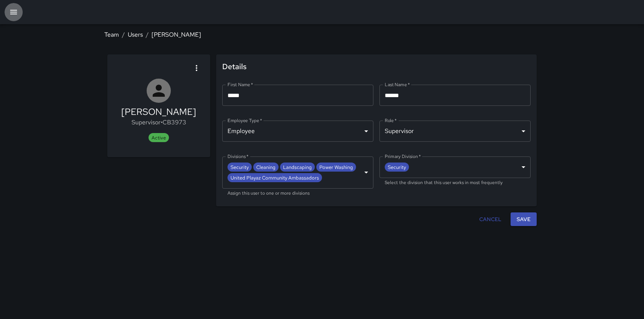 The width and height of the screenshot is (644, 319). What do you see at coordinates (403, 157) in the screenshot?
I see `label: Primary Division` at bounding box center [403, 157].